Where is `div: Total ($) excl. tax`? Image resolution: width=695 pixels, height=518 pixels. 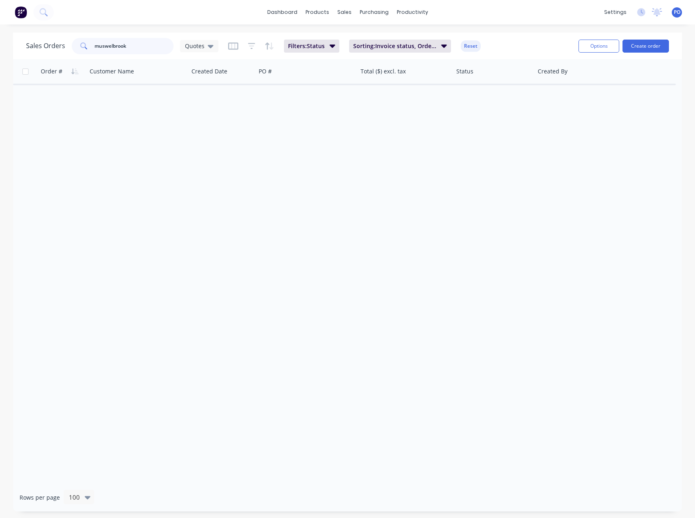
div: Total ($) excl. tax is located at coordinates (383, 71).